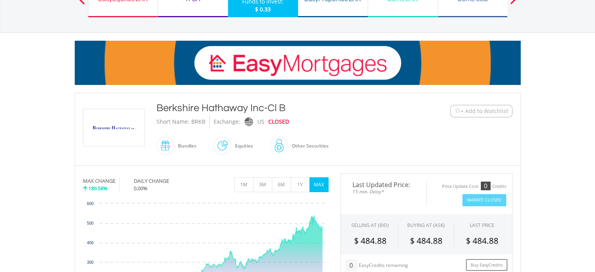  Describe the element at coordinates (383, 185) in the screenshot. I see `span: Last Updated Price:` at that location.